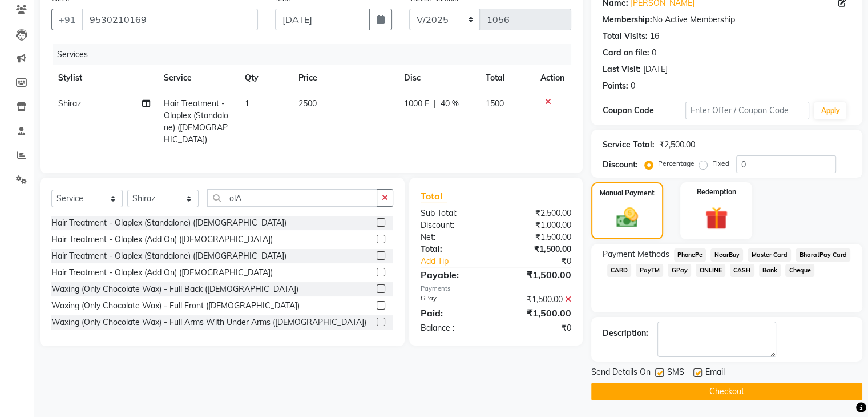 The image size is (868, 417). Describe the element at coordinates (680, 270) in the screenshot. I see `span: GPay` at that location.